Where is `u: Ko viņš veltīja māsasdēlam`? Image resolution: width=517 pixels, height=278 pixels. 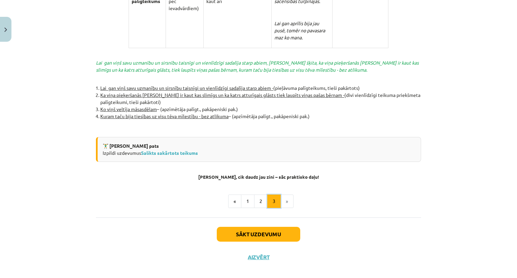
u: Ko viņš veltīja māsasdēlam is located at coordinates (129, 109).